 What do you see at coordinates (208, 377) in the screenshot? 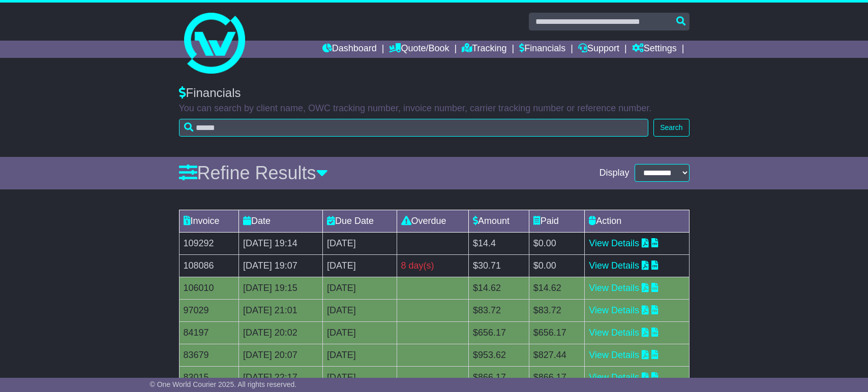
I see `td: 83015` at bounding box center [208, 377].